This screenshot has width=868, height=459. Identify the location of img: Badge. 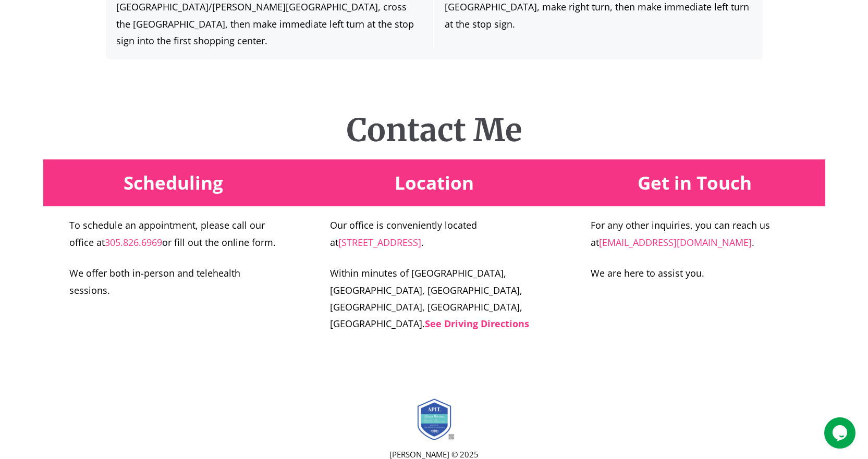
(434, 419).